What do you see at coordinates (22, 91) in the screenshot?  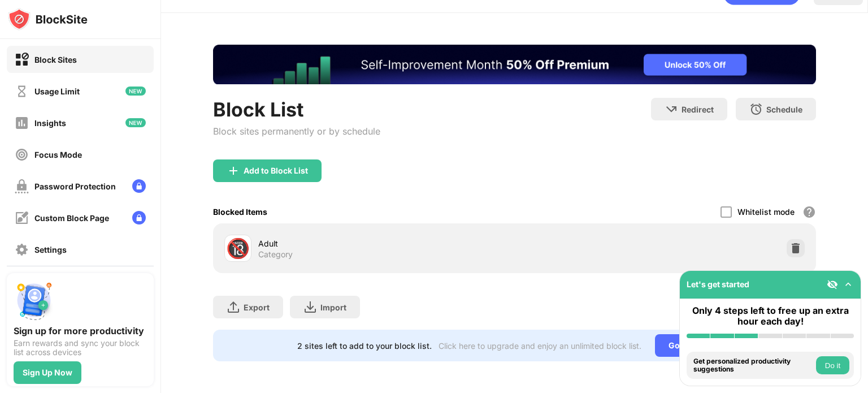 I see `img: time-usage-off.svg` at bounding box center [22, 91].